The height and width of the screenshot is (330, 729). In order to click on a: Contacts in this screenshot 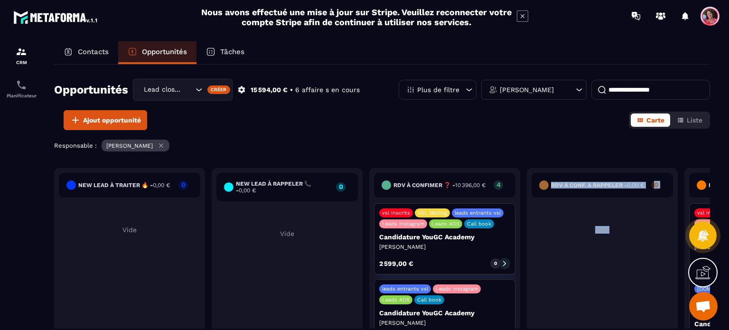, I will do `click(86, 53)`.